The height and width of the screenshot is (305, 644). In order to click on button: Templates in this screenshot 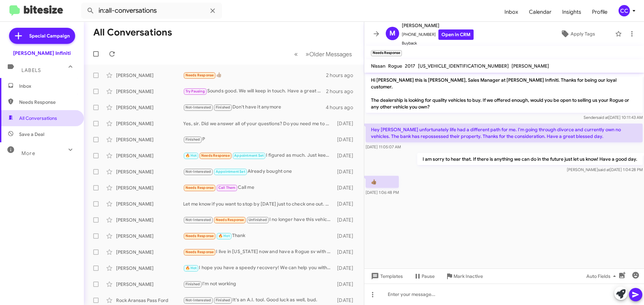, I will do `click(386, 277)`.